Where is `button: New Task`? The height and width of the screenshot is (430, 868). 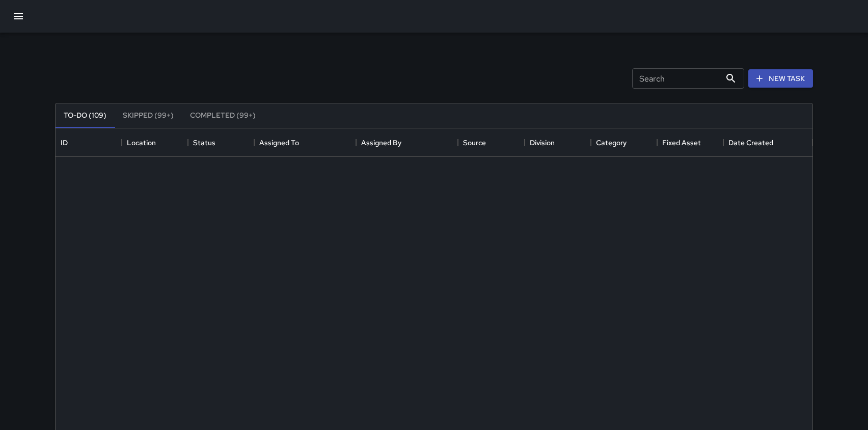
button: New Task is located at coordinates (780, 78).